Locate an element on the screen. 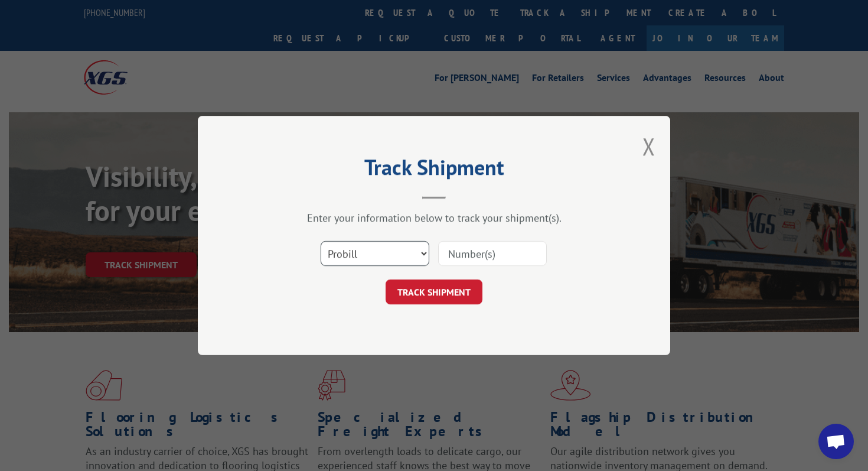 The width and height of the screenshot is (868, 471). div: Open chat is located at coordinates (836, 441).